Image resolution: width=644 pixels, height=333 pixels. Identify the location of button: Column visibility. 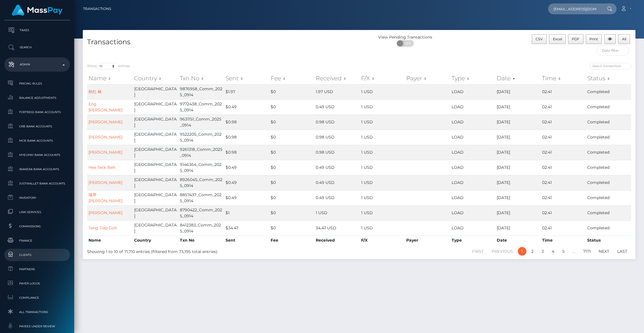
(610, 39).